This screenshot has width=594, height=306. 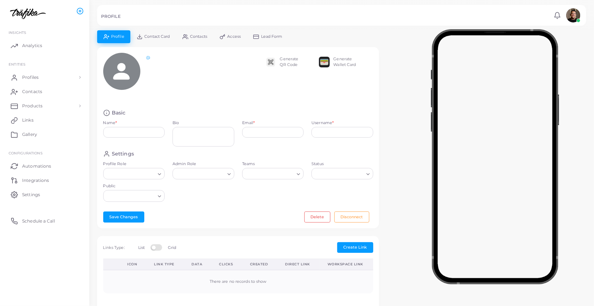 What do you see at coordinates (39, 221) in the screenshot?
I see `span: Schedule a Call` at bounding box center [39, 221].